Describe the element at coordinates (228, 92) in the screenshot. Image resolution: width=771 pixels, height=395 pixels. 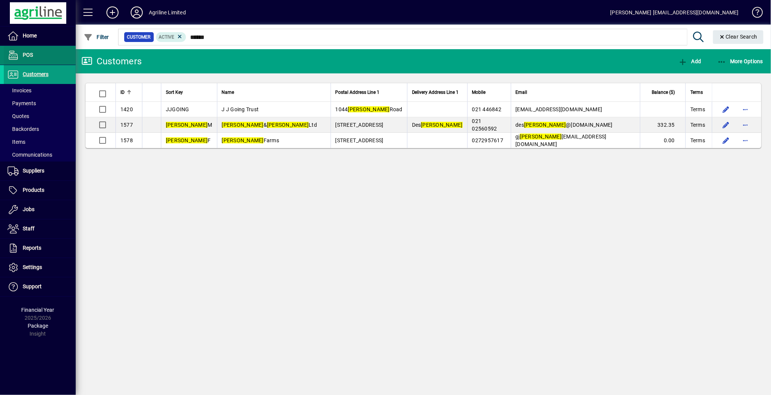
I see `span: Name` at that location.